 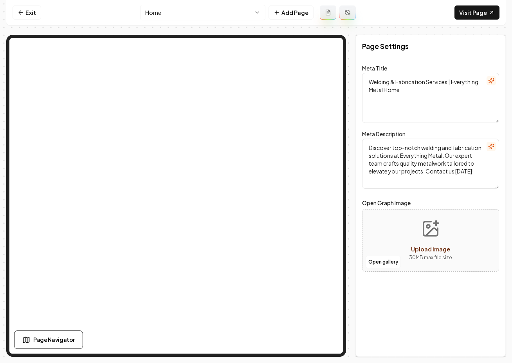 I want to click on button: Page Navigator, so click(x=49, y=340).